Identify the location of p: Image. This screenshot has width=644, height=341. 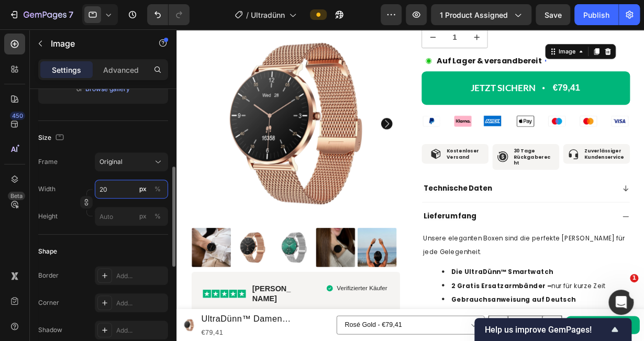
(95, 44).